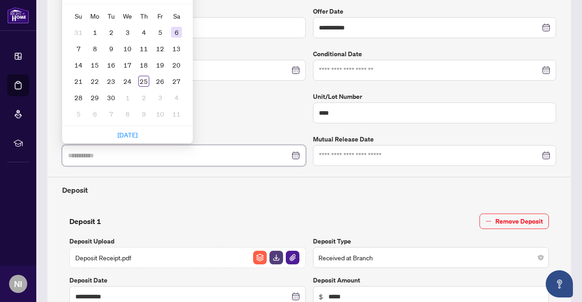 The height and width of the screenshot is (302, 582). What do you see at coordinates (434, 11) in the screenshot?
I see `label: Offer Date` at bounding box center [434, 11].